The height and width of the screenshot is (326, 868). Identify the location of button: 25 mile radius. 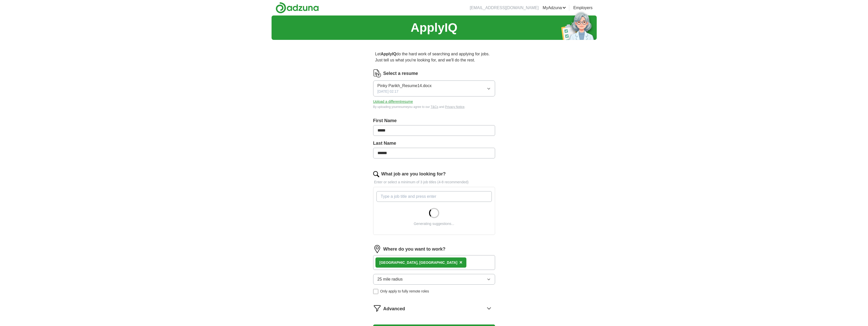
(434, 279).